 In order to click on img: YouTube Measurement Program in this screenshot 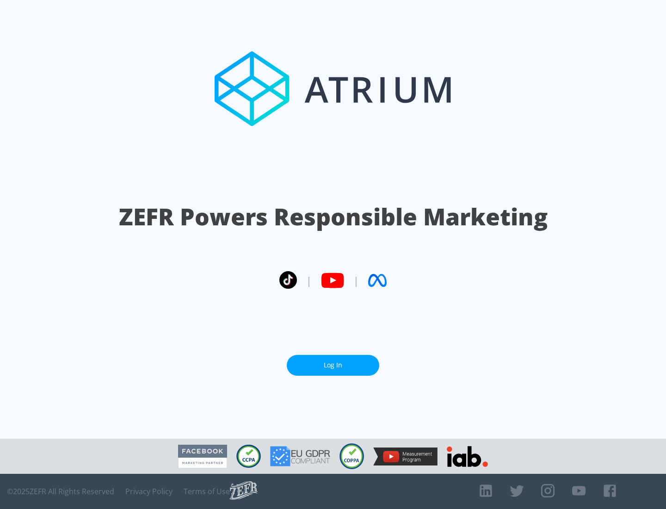, I will do `click(405, 456)`.